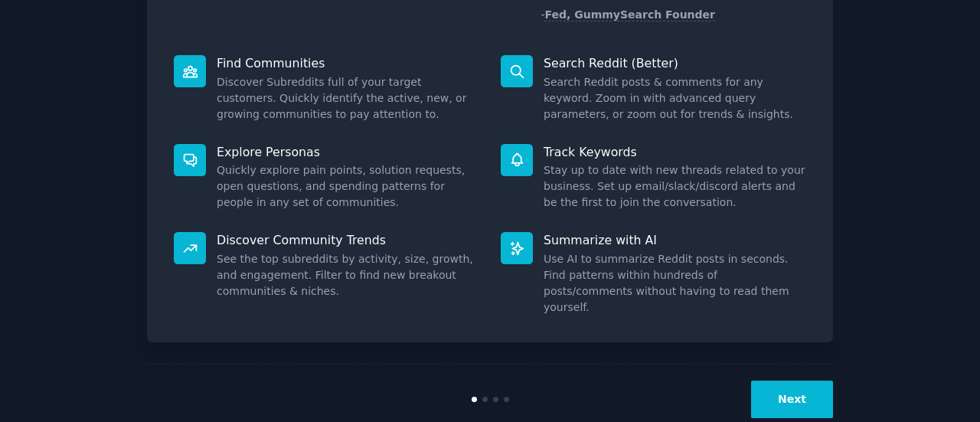 This screenshot has height=422, width=980. Describe the element at coordinates (674, 186) in the screenshot. I see `dd: Stay up to date with new threads related to your business. Set up email/slack/discord alerts and ...` at that location.